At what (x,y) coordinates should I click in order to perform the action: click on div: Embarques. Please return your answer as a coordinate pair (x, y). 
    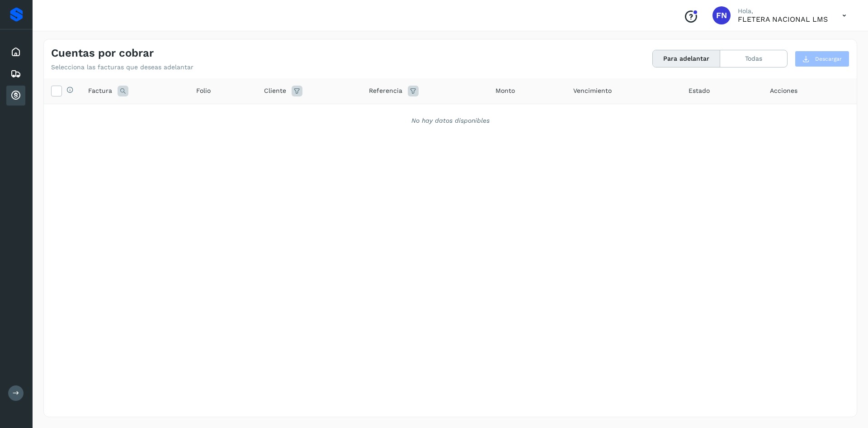
    Looking at the image, I should click on (16, 74).